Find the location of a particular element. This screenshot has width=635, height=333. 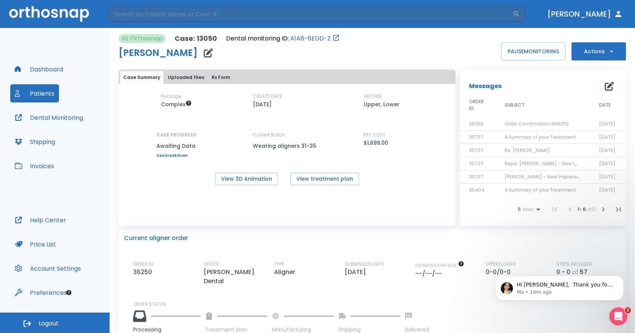

a: Patients is located at coordinates (34, 93).